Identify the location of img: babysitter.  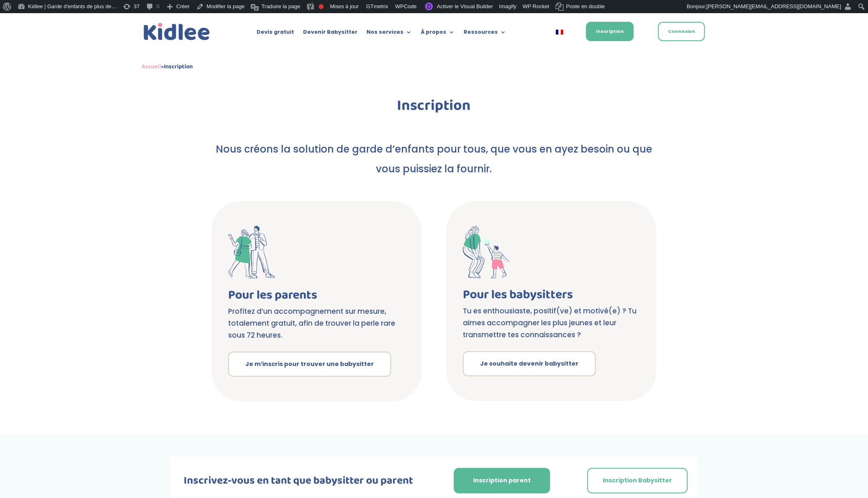
(486, 252).